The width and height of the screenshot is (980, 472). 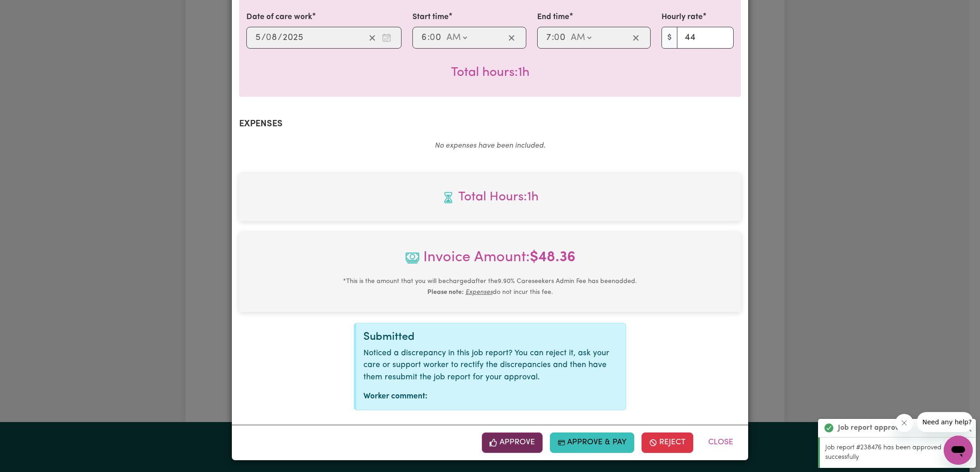 What do you see at coordinates (490, 146) in the screenshot?
I see `em: No expenses have been included.` at bounding box center [490, 146].